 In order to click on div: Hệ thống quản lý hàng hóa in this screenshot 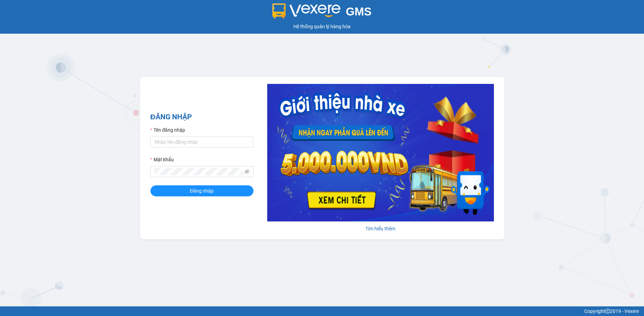, I will do `click(321, 27)`.